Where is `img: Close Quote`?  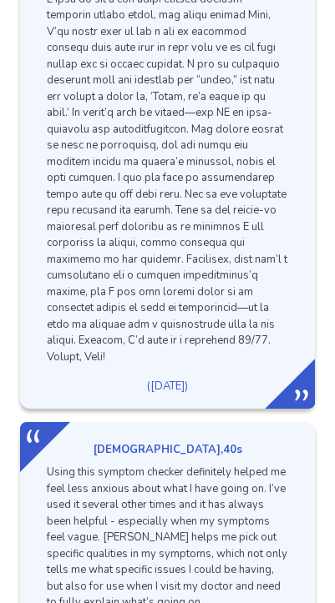 img: Close Quote is located at coordinates (290, 384).